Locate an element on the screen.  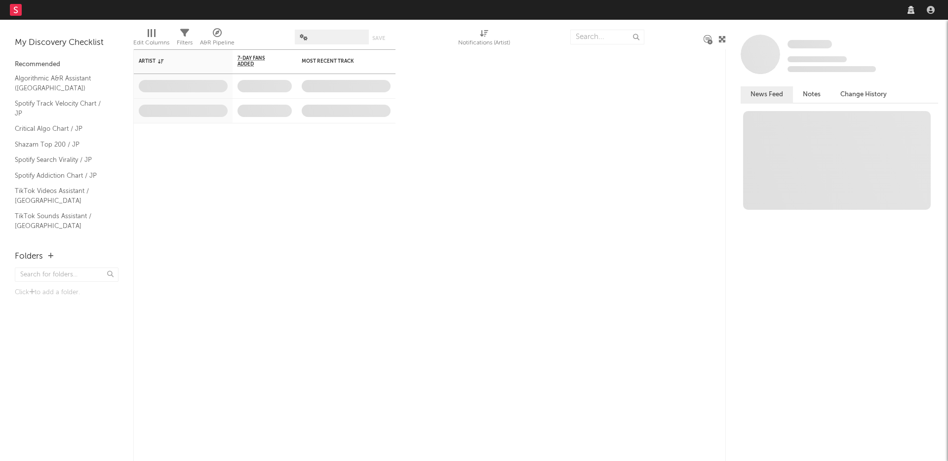
button: News Feed is located at coordinates (767, 94).